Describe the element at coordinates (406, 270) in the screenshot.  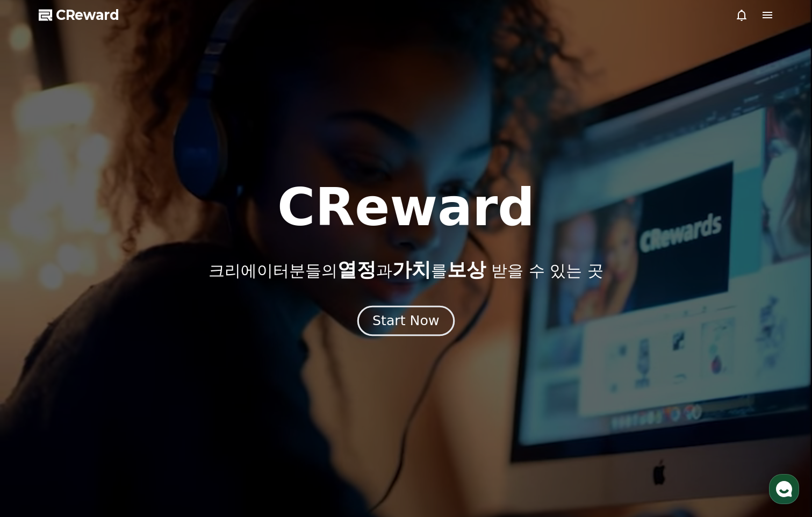
I see `p: 크리에이터분들의 과 를 받을 수 있는 곳` at that location.